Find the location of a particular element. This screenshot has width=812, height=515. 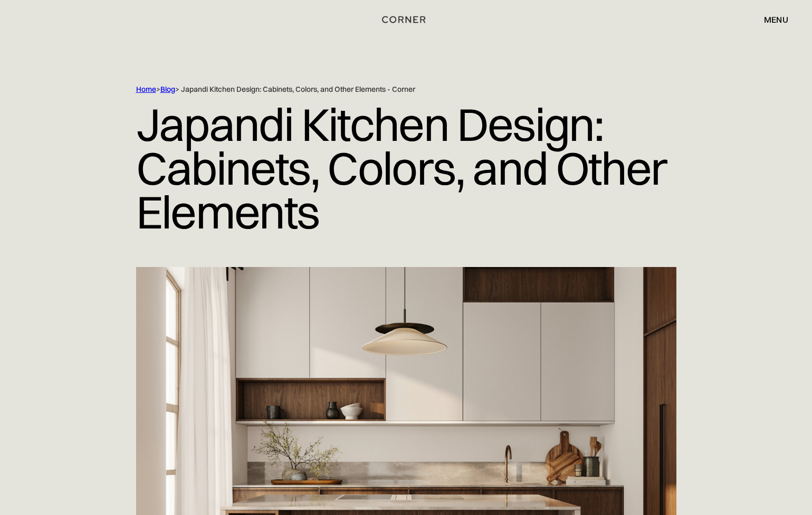

a: Home is located at coordinates (146, 89).